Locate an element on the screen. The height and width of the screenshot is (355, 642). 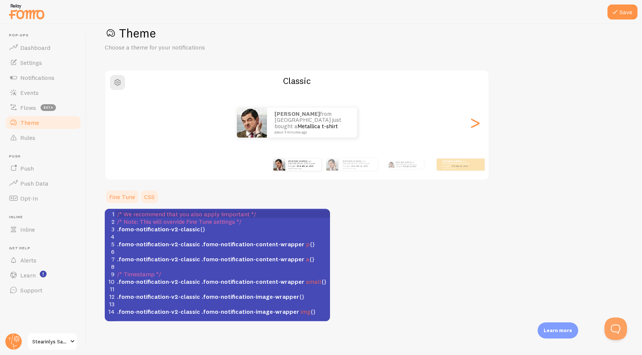
div: 13 is located at coordinates (110, 304).